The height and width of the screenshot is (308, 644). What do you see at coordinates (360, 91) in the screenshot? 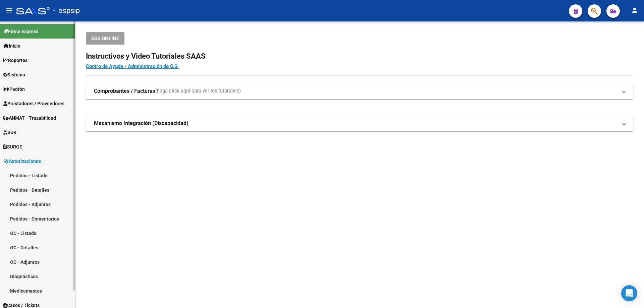
I see `mat-expansion-panel-header: Comprobantes / Facturas(haga click aquí para ver los tutoriales)` at bounding box center [360, 91].